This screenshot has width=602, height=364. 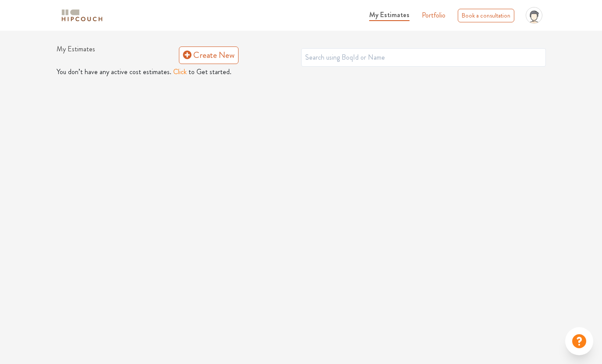 What do you see at coordinates (82, 15) in the screenshot?
I see `img: logo-horizontal.svg` at bounding box center [82, 15].